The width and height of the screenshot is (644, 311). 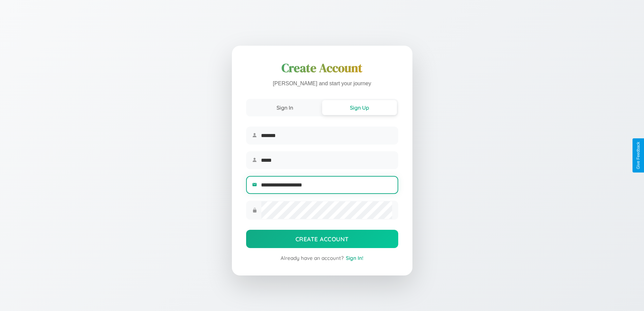 I want to click on h1: Create Account, so click(x=322, y=68).